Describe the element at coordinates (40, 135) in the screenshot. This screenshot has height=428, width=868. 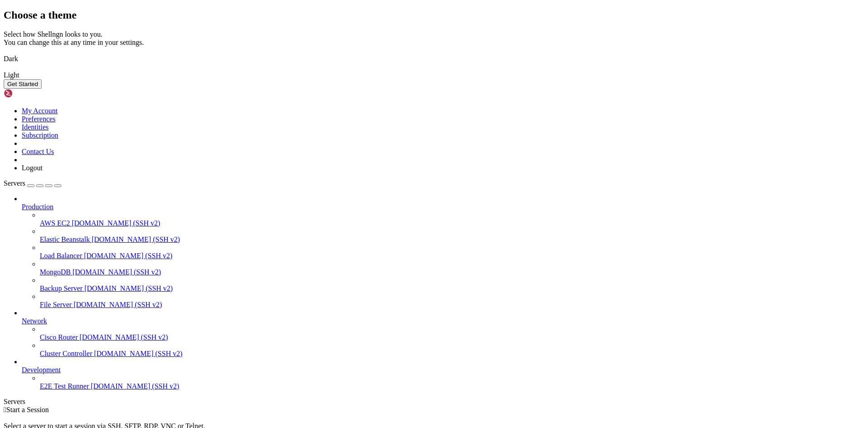
I see `a: Subscription` at that location.